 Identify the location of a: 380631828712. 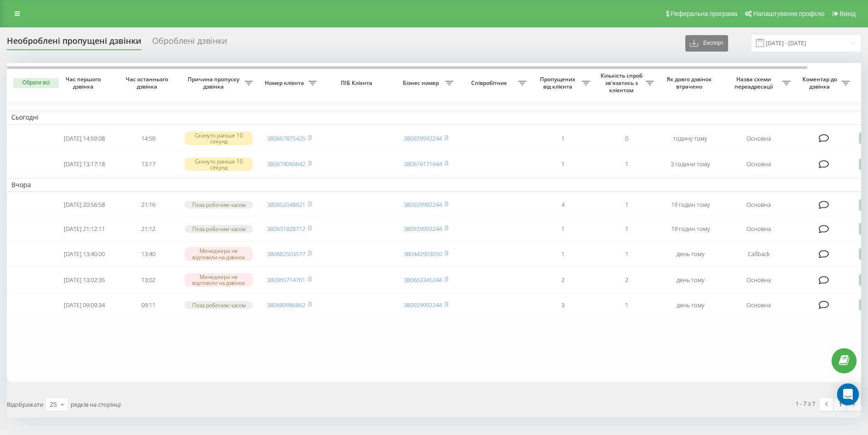
(286, 229).